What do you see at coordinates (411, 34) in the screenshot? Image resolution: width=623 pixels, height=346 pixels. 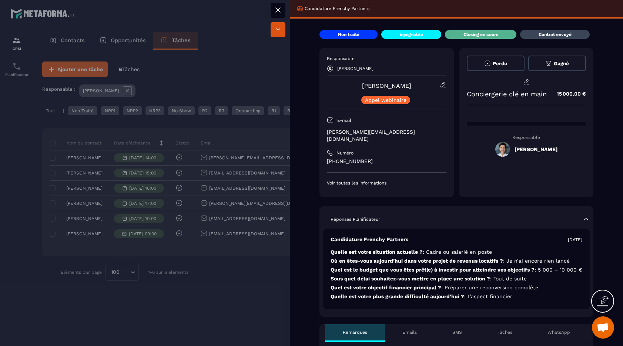 I see `p: injoignable` at bounding box center [411, 34].